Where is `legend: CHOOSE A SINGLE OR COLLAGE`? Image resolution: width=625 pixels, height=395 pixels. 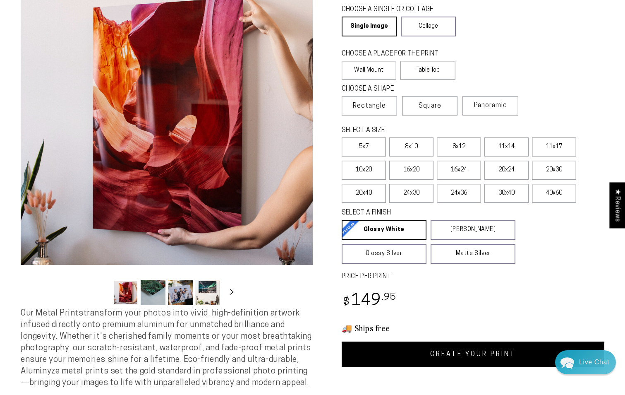 legend: CHOOSE A SINGLE OR COLLAGE is located at coordinates (395, 10).